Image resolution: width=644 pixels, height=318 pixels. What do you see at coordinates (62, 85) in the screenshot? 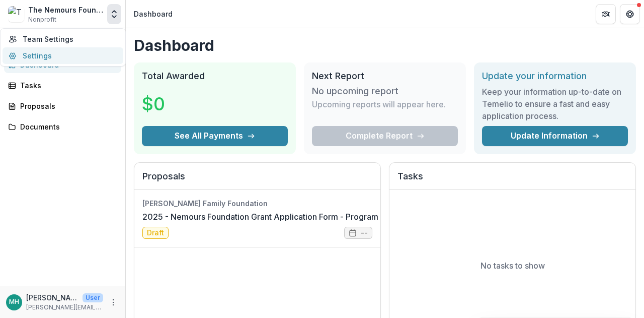
I see `a: Tasks` at bounding box center [62, 85].